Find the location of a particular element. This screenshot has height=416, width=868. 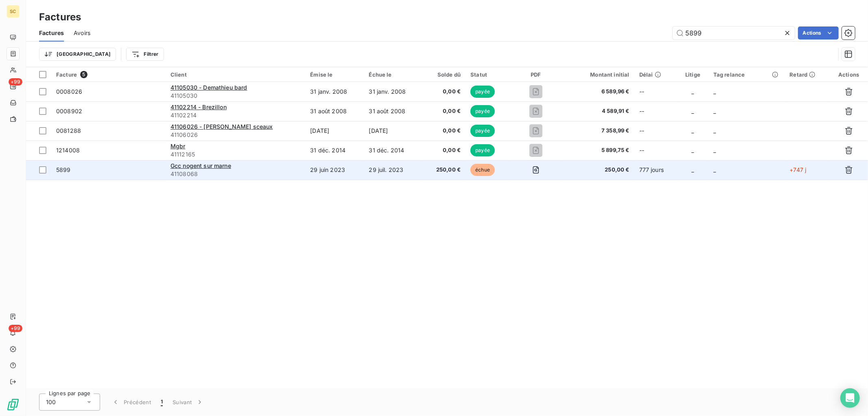

td: 29 juil. 2023 is located at coordinates (394, 170).